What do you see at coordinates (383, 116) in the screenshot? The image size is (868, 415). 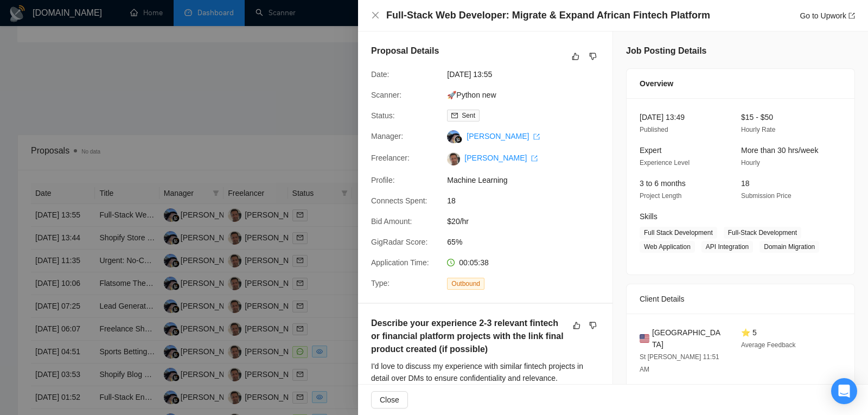 I see `span: Status:` at bounding box center [383, 116].